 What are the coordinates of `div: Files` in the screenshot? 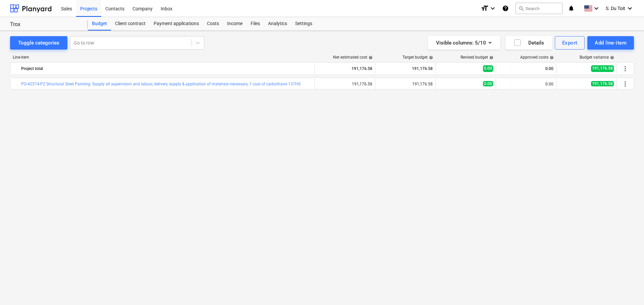 It's located at (256, 24).